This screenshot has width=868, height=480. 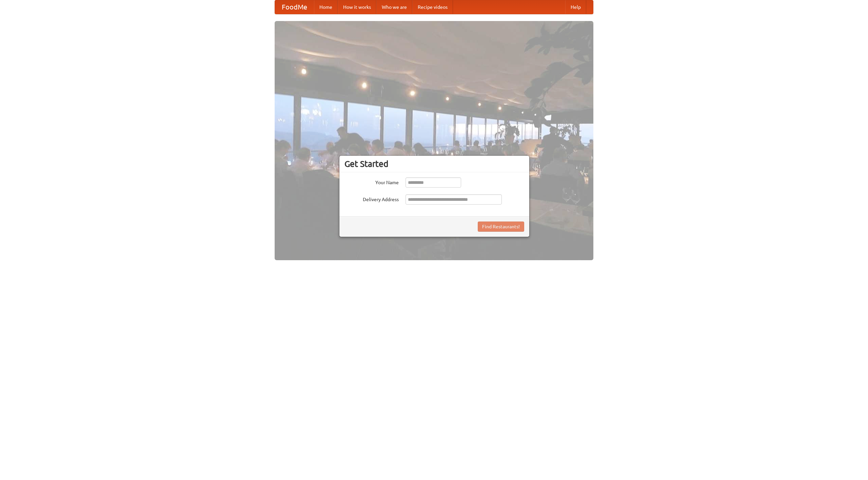 I want to click on a: Home, so click(x=326, y=7).